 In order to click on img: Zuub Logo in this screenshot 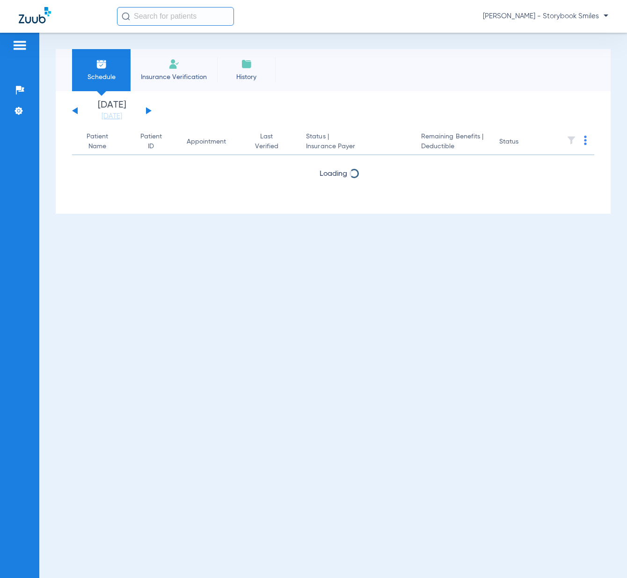, I will do `click(35, 15)`.